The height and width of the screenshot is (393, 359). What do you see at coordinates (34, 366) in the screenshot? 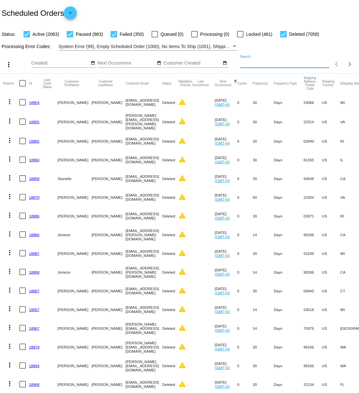
I see `a: 18894` at bounding box center [34, 366].